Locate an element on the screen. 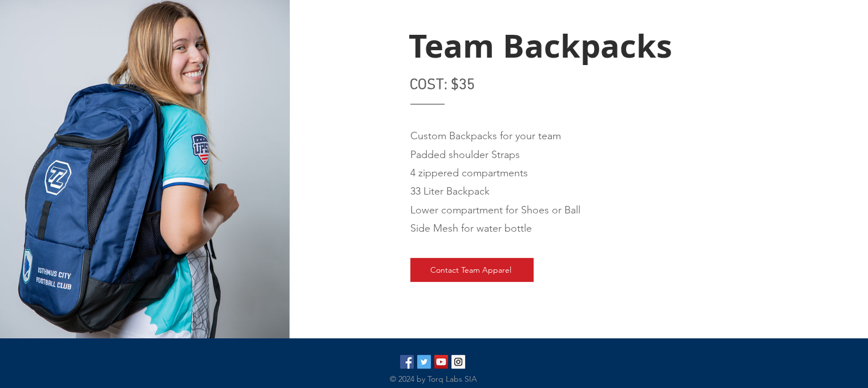  a: YouTube Social Icon is located at coordinates (441, 362).